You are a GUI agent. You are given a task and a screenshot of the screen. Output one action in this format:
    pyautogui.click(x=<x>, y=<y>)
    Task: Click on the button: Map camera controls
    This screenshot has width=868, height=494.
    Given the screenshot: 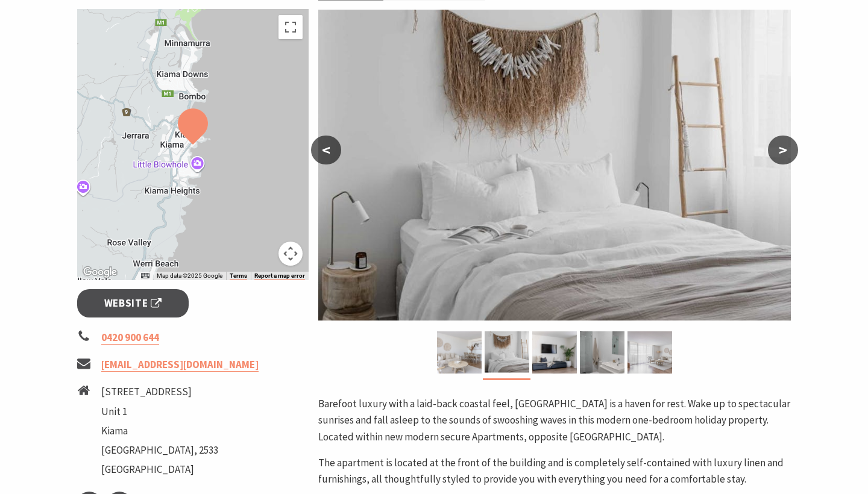 What is the action you would take?
    pyautogui.click(x=291, y=254)
    